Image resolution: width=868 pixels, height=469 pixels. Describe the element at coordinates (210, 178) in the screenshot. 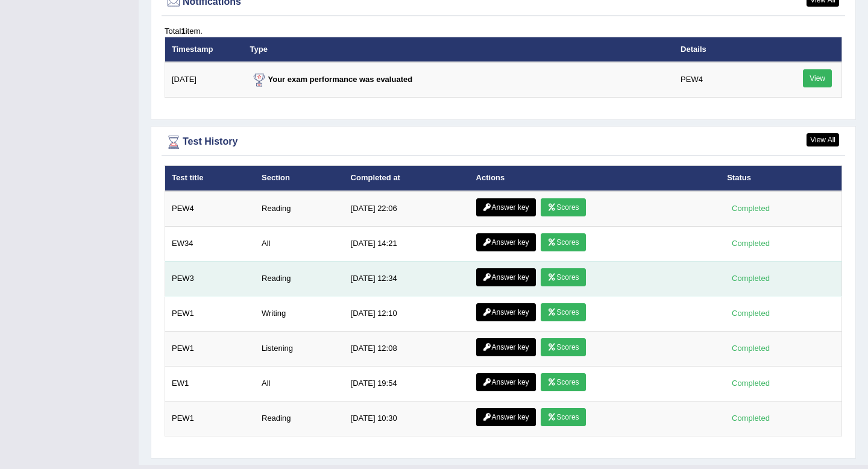

I see `th: Test title` at that location.